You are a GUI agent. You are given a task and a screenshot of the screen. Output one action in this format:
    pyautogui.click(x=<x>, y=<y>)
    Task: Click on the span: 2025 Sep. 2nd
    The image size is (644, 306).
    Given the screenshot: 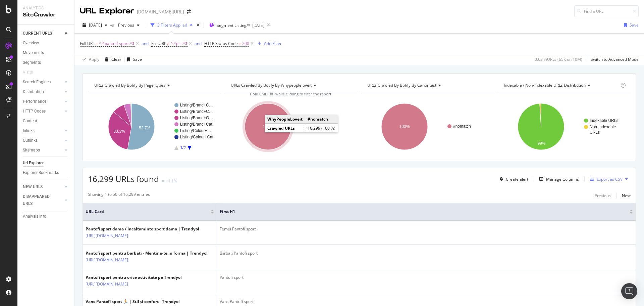 What is the action you would take?
    pyautogui.click(x=95, y=25)
    